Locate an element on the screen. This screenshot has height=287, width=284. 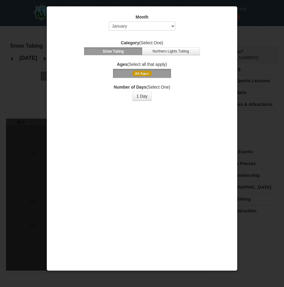
button: All Ages is located at coordinates (142, 73).